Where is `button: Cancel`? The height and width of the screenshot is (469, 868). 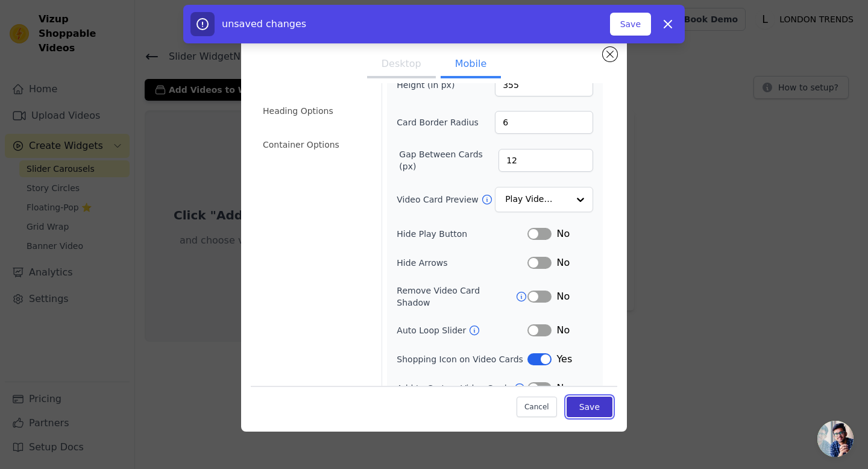 button: Cancel is located at coordinates (536, 407).